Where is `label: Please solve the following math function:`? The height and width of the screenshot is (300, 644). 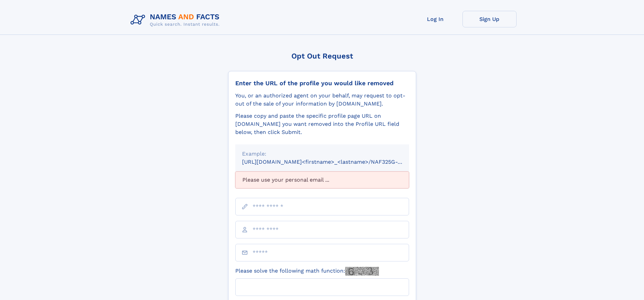
label: Please solve the following math function: is located at coordinates (307, 271).